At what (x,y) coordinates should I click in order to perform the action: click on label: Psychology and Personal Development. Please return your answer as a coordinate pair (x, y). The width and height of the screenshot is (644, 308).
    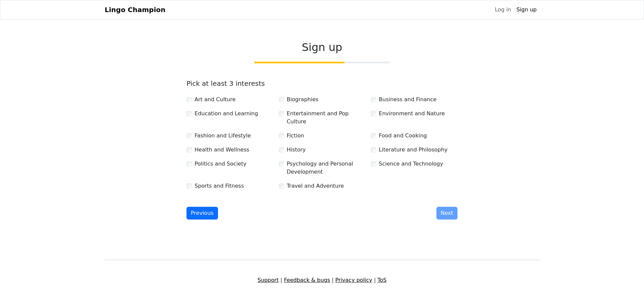
    Looking at the image, I should click on (326, 168).